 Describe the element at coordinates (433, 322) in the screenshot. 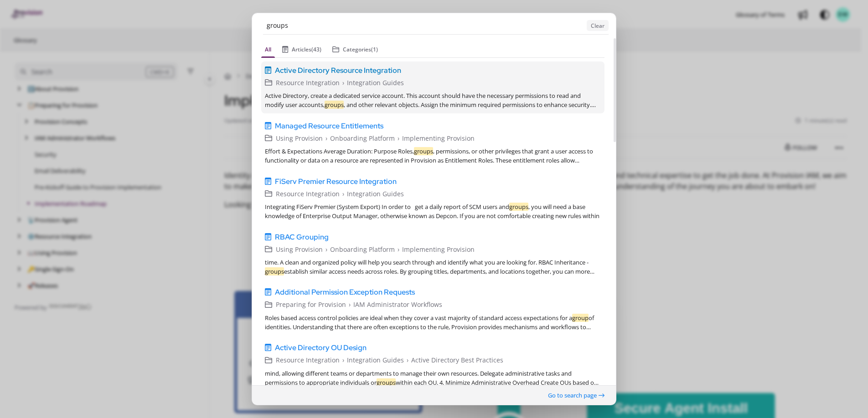

I see `div: Roles based access control policies are ideal when they cover a vast majority of standard access ...` at that location.